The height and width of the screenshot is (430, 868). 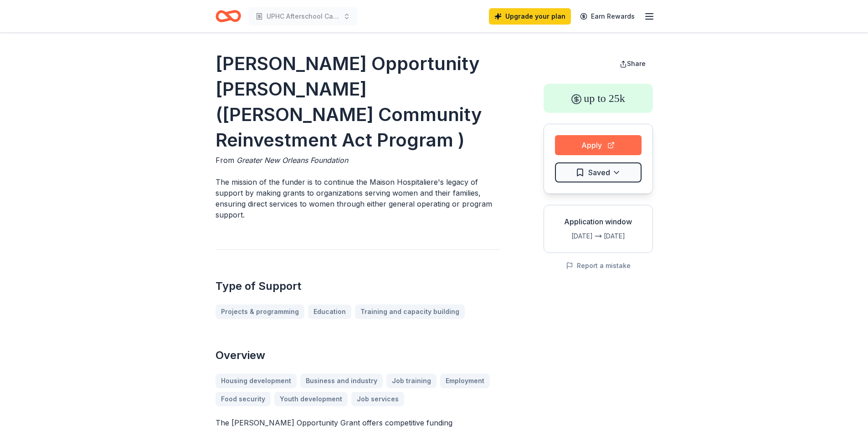 I want to click on button: Share, so click(x=633, y=64).